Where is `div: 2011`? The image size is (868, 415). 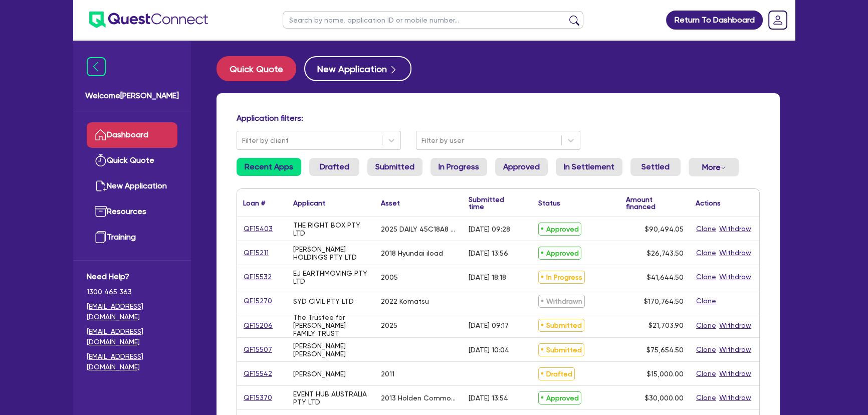 div: 2011 is located at coordinates (387, 374).